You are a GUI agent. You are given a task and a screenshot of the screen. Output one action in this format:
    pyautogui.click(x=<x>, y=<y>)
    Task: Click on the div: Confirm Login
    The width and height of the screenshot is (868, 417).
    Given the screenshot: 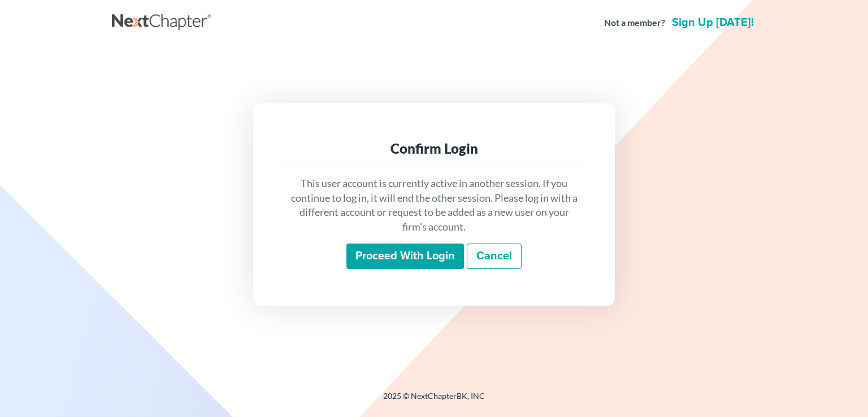 What is the action you would take?
    pyautogui.click(x=434, y=149)
    